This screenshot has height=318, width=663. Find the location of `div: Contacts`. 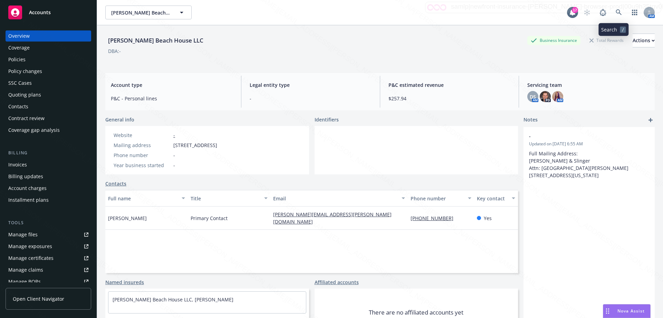

div: Contacts is located at coordinates (18, 106).